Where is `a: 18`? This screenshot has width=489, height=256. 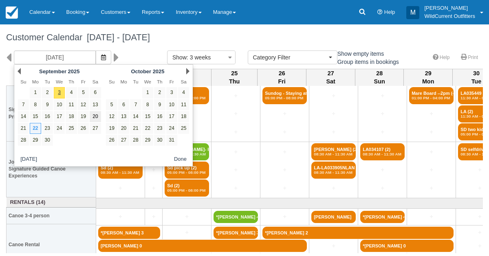
a: 18 is located at coordinates (71, 116).